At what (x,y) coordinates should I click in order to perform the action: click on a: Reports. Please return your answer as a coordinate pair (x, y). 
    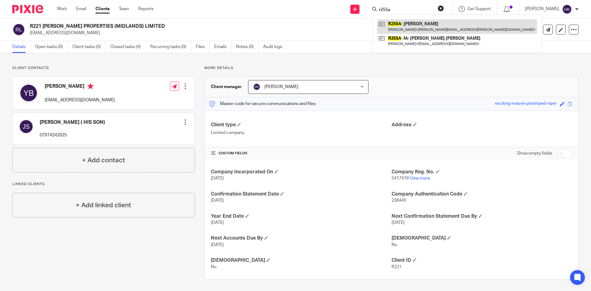
    Looking at the image, I should click on (146, 9).